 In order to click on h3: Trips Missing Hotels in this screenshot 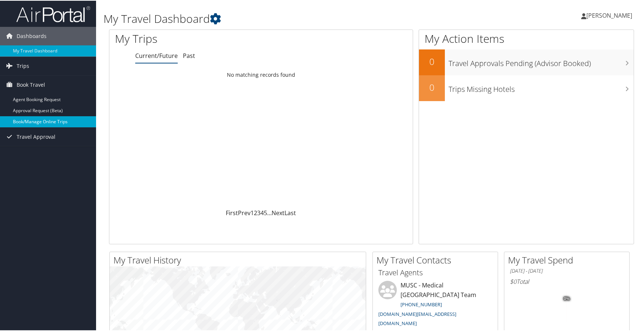, I will do `click(541, 87)`.